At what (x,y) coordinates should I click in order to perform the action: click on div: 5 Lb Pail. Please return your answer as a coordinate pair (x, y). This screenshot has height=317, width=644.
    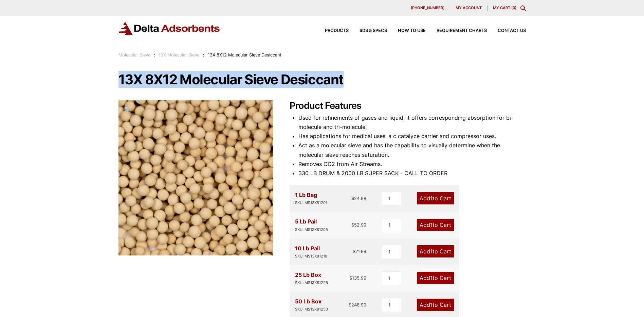
    Looking at the image, I should click on (311, 225).